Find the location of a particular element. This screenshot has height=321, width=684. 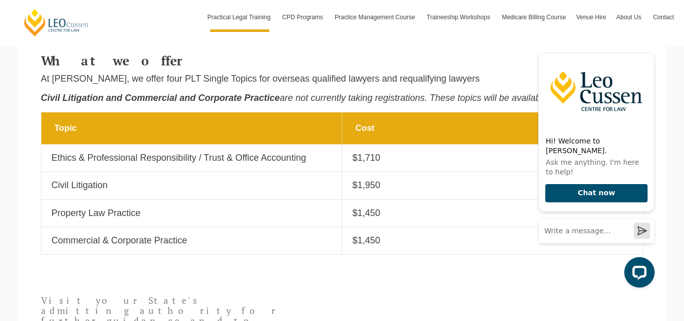

strong: What we offer is located at coordinates (113, 60).